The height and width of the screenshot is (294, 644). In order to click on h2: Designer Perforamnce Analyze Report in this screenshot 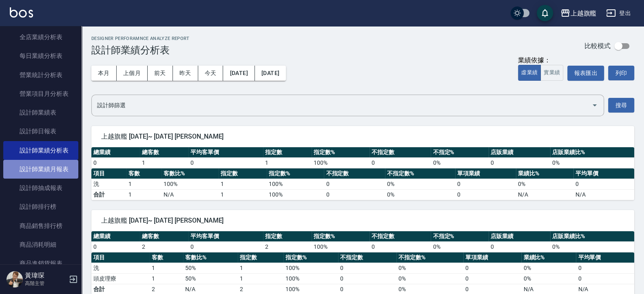, I will do `click(140, 38)`.